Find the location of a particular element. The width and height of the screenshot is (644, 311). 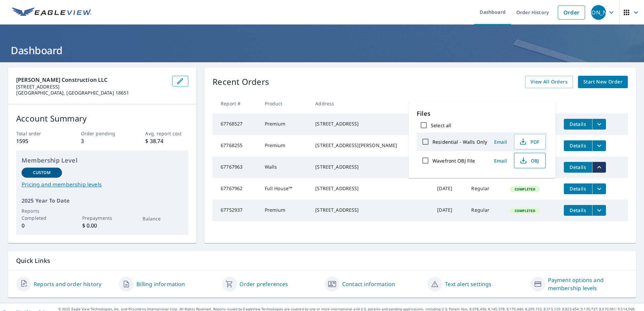

td: 67768255 is located at coordinates (236, 146).